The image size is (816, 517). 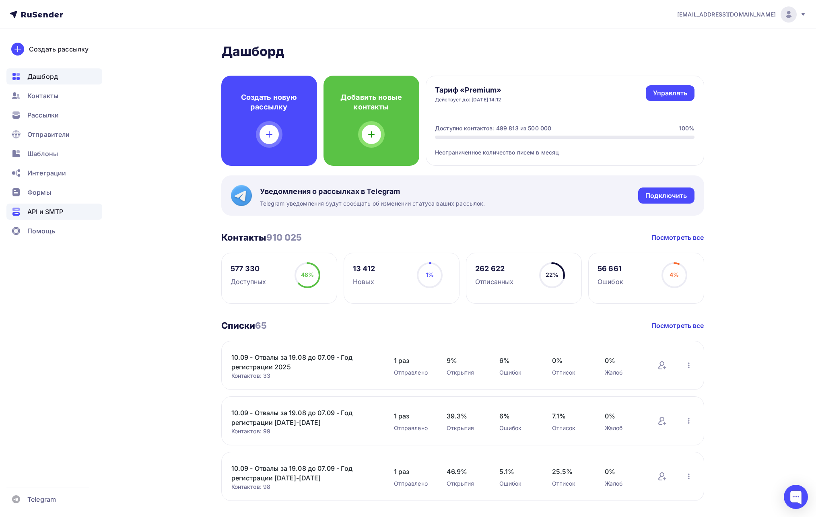 What do you see at coordinates (552, 275) in the screenshot?
I see `span: 22%` at bounding box center [552, 275].